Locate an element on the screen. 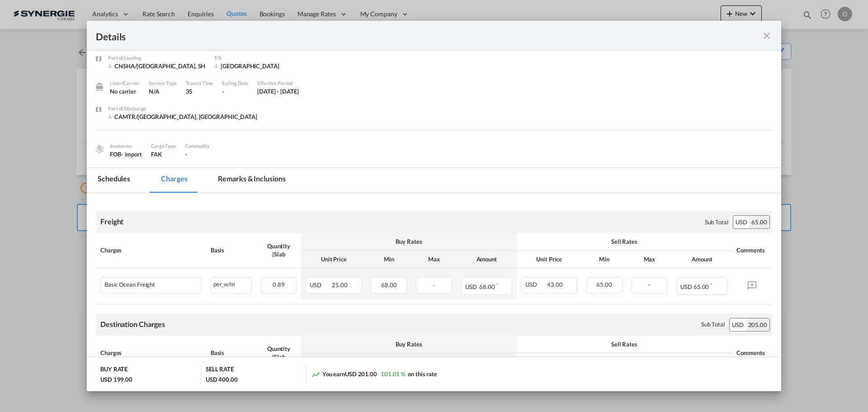  span: 0.89 is located at coordinates (279, 285).